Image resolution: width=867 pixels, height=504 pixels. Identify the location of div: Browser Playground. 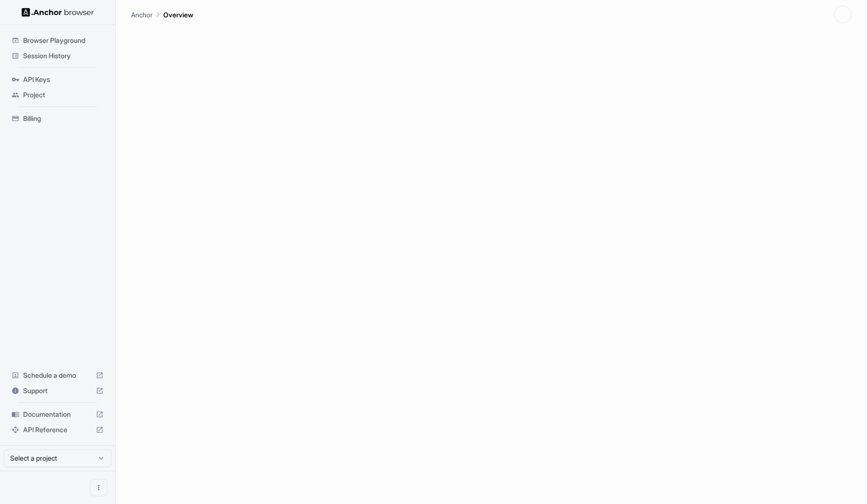
(57, 40).